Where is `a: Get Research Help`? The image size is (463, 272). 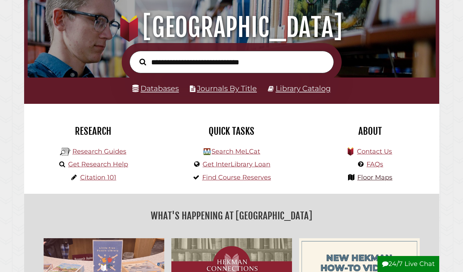
a: Get Research Help is located at coordinates (98, 164).